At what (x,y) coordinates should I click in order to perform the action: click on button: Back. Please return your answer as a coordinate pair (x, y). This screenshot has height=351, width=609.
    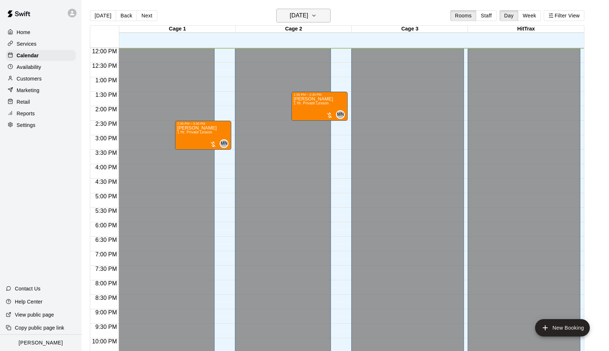
    Looking at the image, I should click on (126, 16).